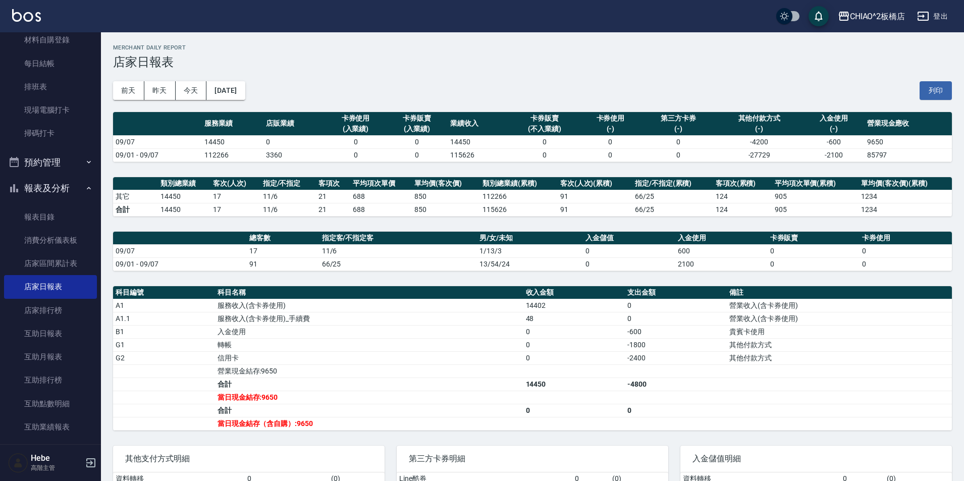 The height and width of the screenshot is (481, 964). Describe the element at coordinates (160, 90) in the screenshot. I see `button: 昨天` at that location.